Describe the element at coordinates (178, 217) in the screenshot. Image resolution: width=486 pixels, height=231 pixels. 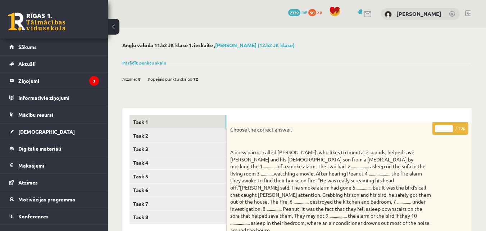
I see `a: Task 8` at that location.